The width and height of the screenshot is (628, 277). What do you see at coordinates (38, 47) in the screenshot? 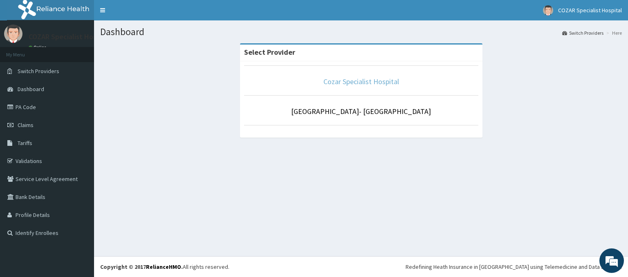
I see `a: Online` at bounding box center [38, 47].